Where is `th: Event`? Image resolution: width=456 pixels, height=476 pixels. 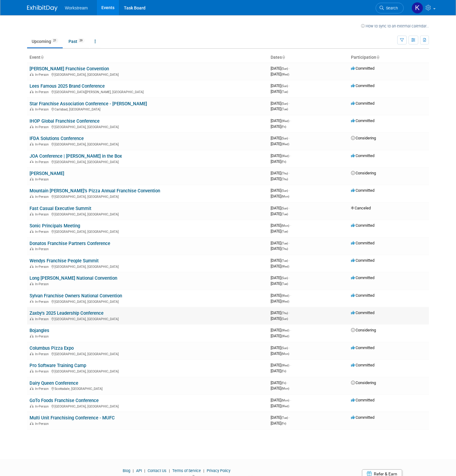 th: Event is located at coordinates (147, 58).